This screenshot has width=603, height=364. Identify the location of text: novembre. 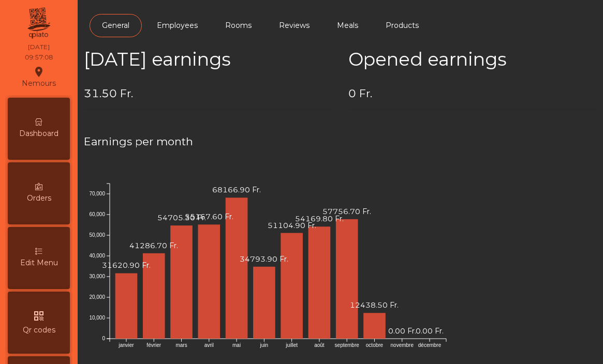
(402, 345).